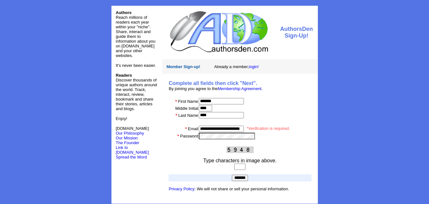 This screenshot has height=204, width=429. What do you see at coordinates (216, 88) in the screenshot?
I see `font: By joining you agree to the .` at bounding box center [216, 88].